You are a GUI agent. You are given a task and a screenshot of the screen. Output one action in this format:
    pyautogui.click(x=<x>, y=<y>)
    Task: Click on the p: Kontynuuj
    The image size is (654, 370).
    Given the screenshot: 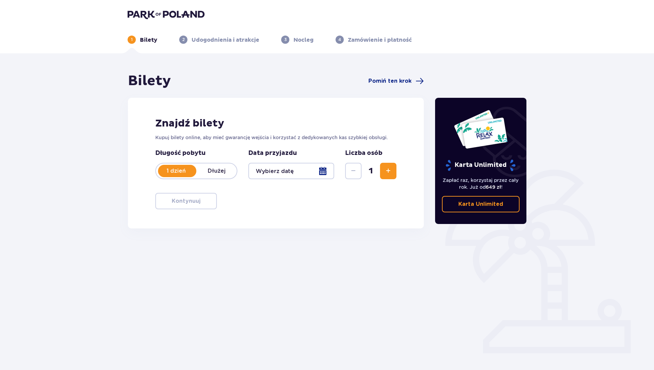 What is the action you would take?
    pyautogui.click(x=186, y=201)
    